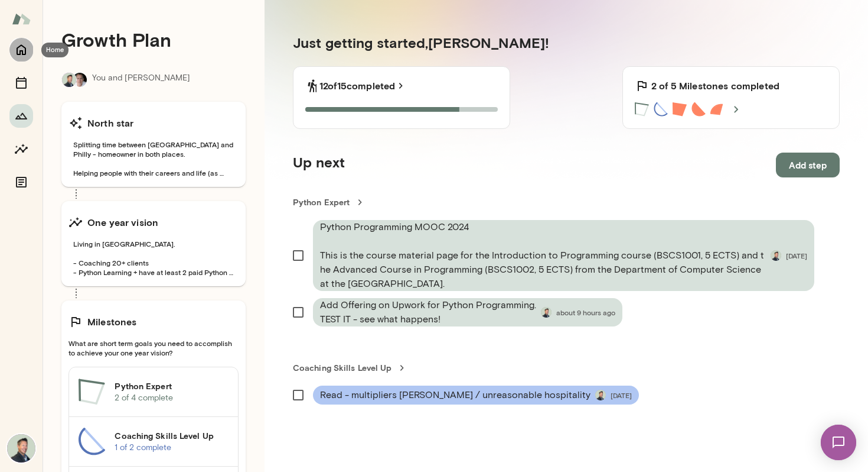 The image size is (868, 472). Describe the element at coordinates (171, 447) in the screenshot. I see `p: 1 of 2 complete` at that location.